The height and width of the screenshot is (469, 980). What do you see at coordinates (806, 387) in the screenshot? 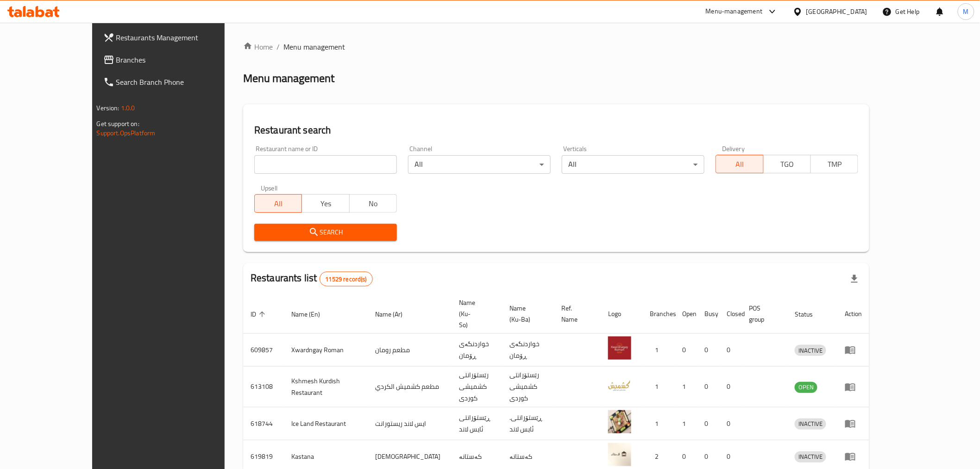
I see `div: OPEN` at bounding box center [806, 387].